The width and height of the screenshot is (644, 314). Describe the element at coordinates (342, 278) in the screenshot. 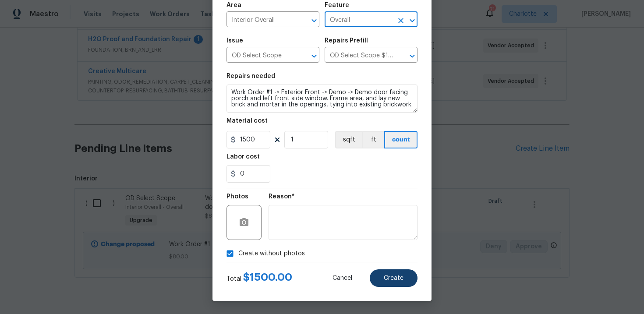

I see `span: Cancel` at that location.